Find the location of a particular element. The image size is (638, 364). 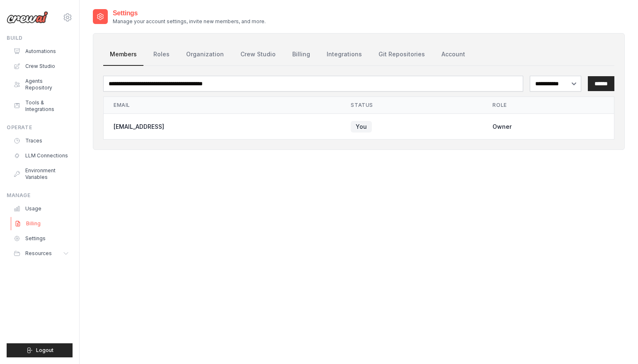

th: Status is located at coordinates (412, 105).